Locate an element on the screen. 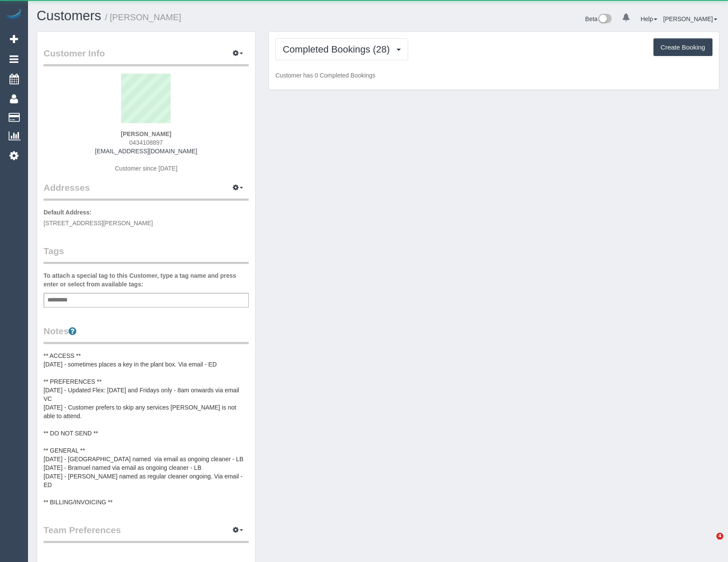 The image size is (728, 562). img: New interface is located at coordinates (604, 19).